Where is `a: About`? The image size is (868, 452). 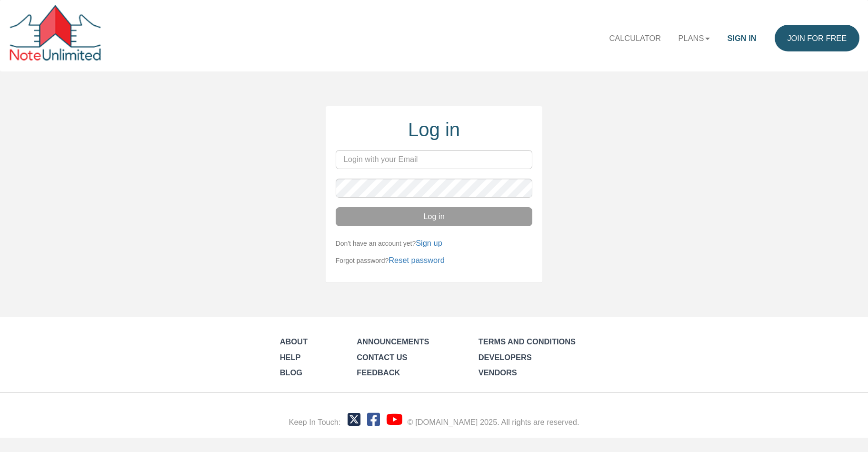 a: About is located at coordinates (293, 341).